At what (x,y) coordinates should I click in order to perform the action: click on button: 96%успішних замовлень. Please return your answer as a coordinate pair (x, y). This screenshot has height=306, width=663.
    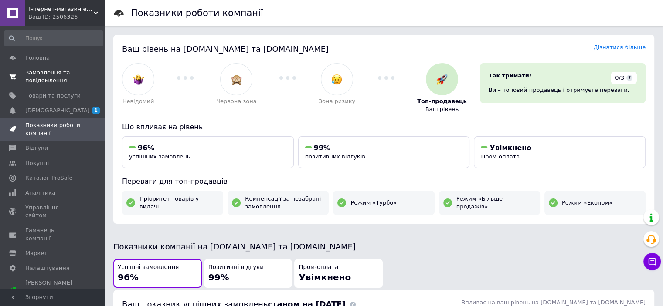
    Looking at the image, I should click on (208, 152).